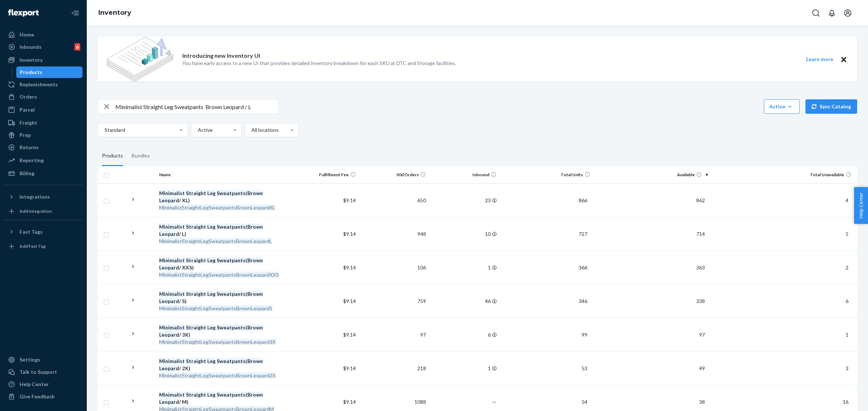 The height and width of the screenshot is (411, 868). What do you see at coordinates (222, 265) in the screenshot?
I see `div: ( / XXS)` at bounding box center [222, 265].